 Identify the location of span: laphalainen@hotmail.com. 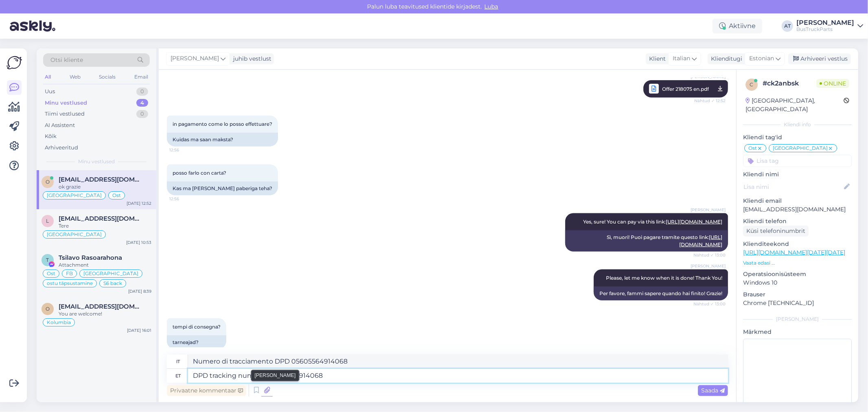
(101, 218).